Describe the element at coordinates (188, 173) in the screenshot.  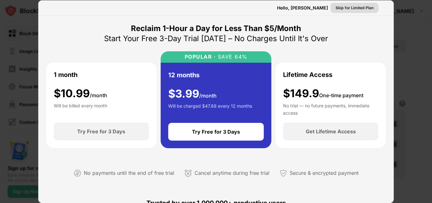
I see `img: cancel-anytime` at that location.